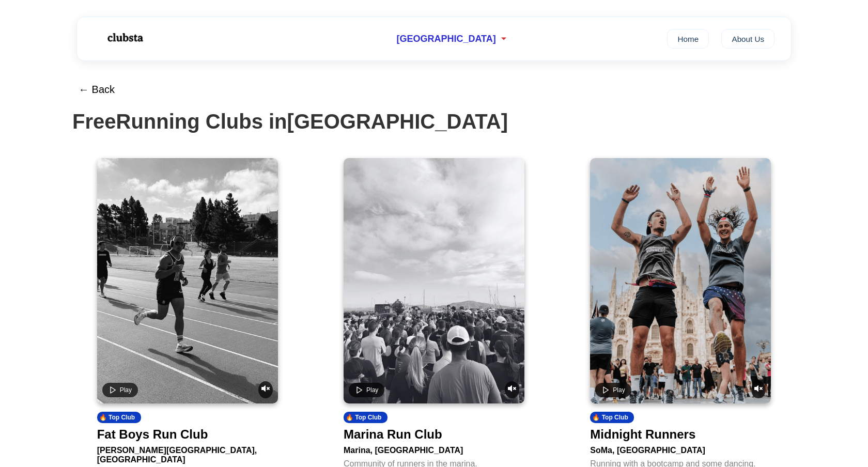 Image resolution: width=868 pixels, height=467 pixels. Describe the element at coordinates (153, 434) in the screenshot. I see `div: Fat Boys Run Club` at that location.